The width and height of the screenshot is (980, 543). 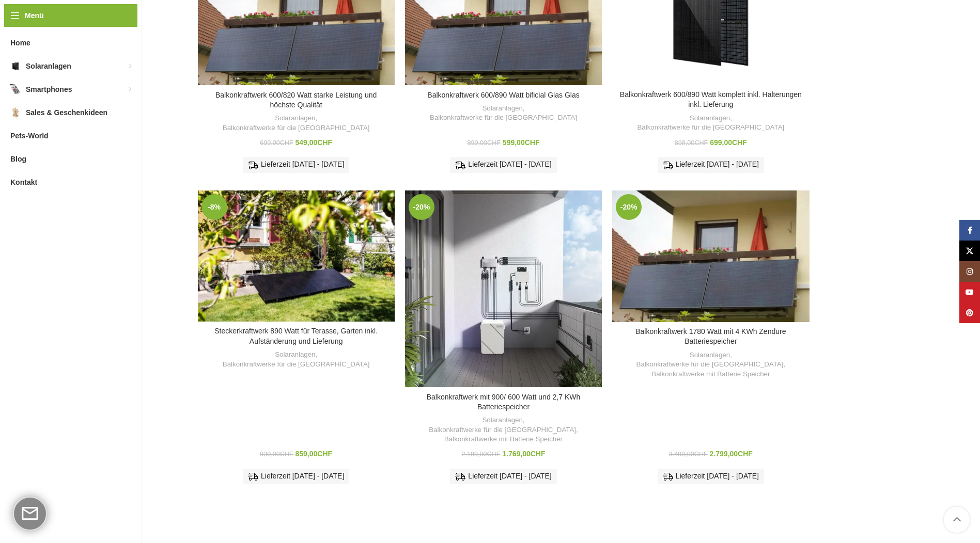 I want to click on span: Sales & Geschenkideen, so click(x=67, y=112).